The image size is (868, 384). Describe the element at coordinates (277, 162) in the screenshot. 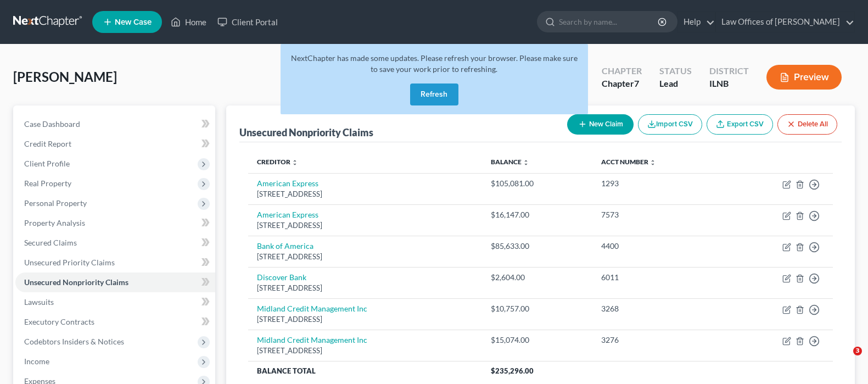

I see `a: Creditor unfold_more` at that location.